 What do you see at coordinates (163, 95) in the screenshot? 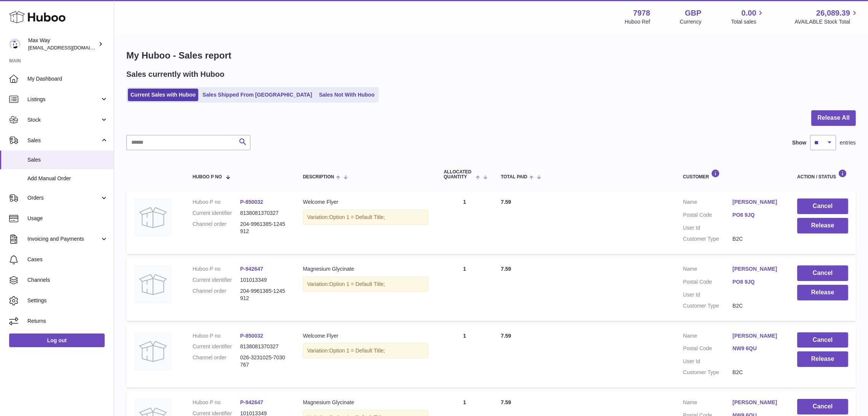
I see `a: Current Sales with Huboo` at bounding box center [163, 95].